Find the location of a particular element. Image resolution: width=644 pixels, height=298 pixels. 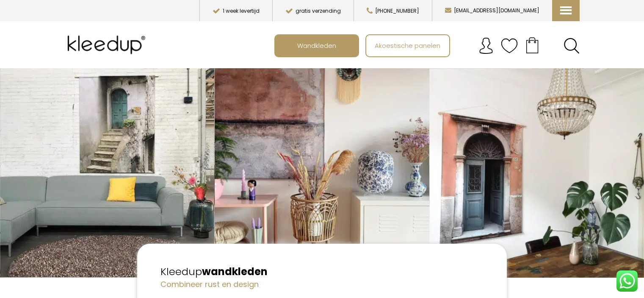

img: verlanglijstje.svg is located at coordinates (509, 46).